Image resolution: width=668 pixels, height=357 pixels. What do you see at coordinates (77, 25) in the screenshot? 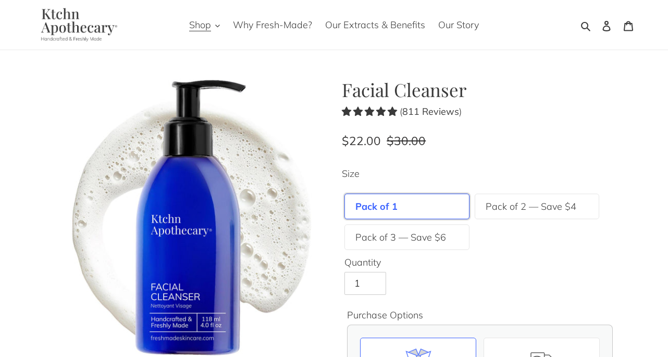
I see `img: Ktchn Apothecary` at bounding box center [77, 25].